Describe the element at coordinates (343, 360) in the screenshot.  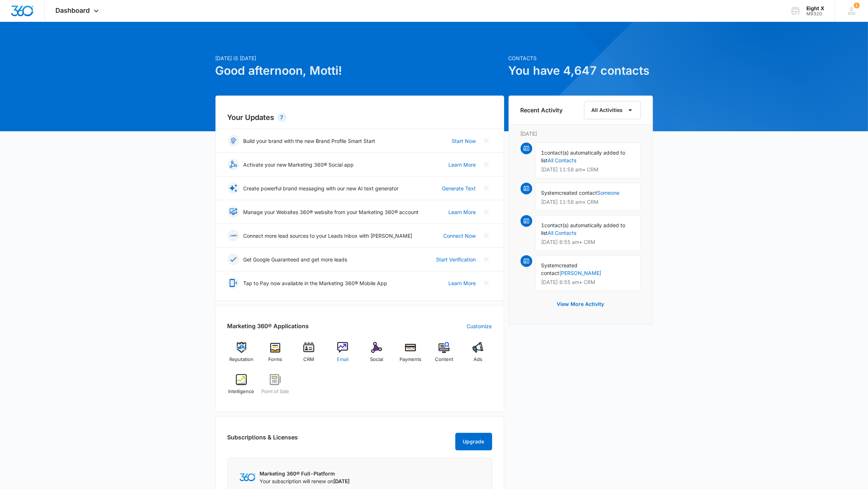
I see `span: Email` at that location.